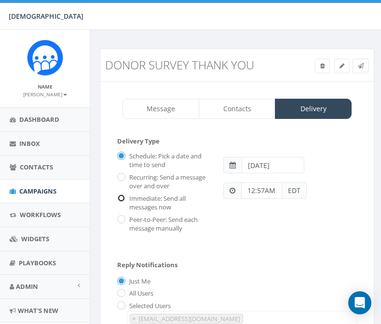 Image resolution: width=381 pixels, height=324 pixels. Describe the element at coordinates (294, 191) in the screenshot. I see `span: EDT` at that location.